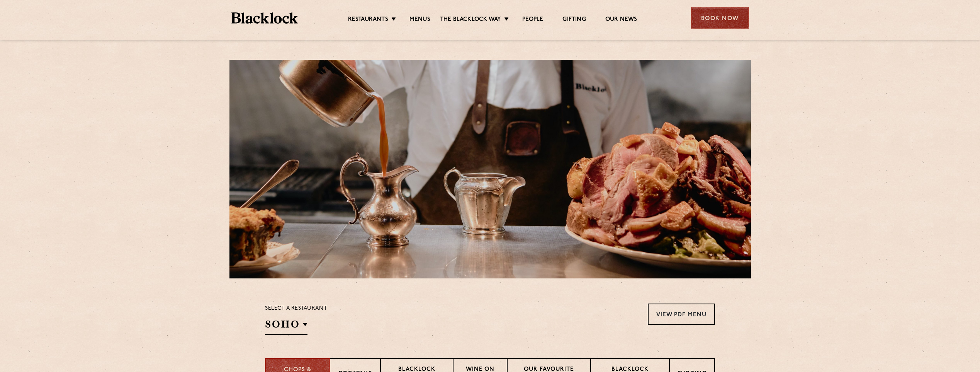 The width and height of the screenshot is (980, 372). What do you see at coordinates (470, 20) in the screenshot?
I see `a: The Blacklock Way` at bounding box center [470, 20].